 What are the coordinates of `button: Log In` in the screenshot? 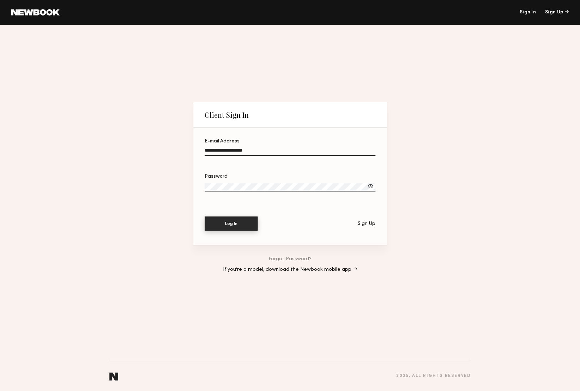 It's located at (231, 224).